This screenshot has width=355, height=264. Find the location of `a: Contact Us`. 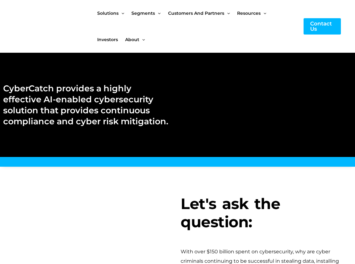

a: Contact Us is located at coordinates (322, 26).